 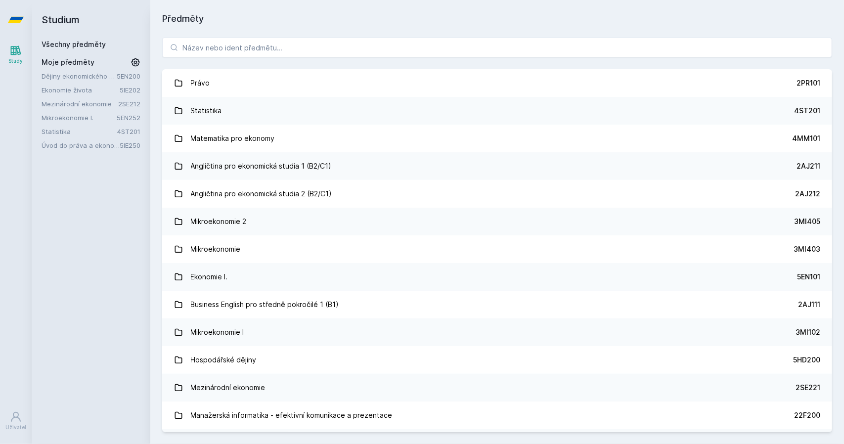 I want to click on a: Mikroekonomie 2 3MI405, so click(x=497, y=221).